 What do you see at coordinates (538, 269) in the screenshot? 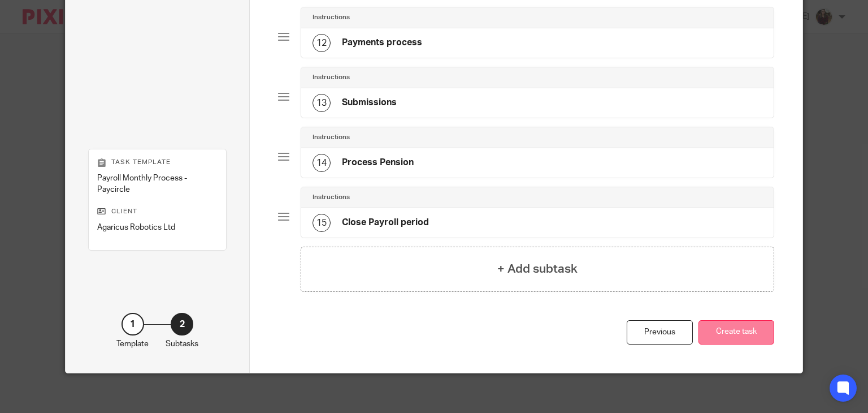
I see `h4: + Add subtask` at bounding box center [538, 269].